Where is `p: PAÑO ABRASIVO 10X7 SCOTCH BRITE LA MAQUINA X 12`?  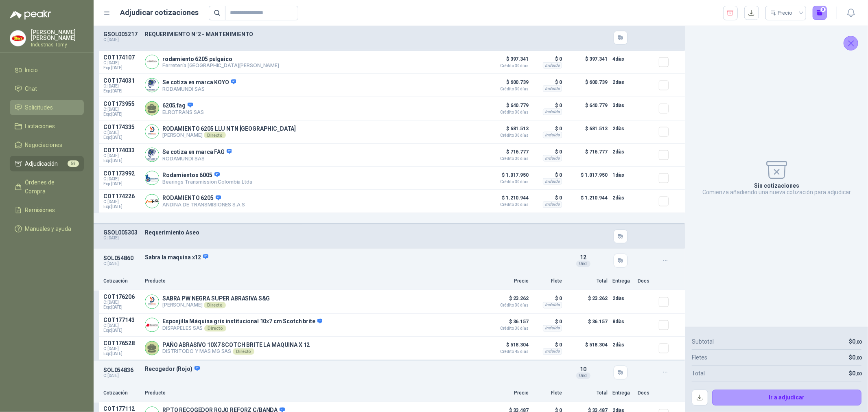 p: PAÑO ABRASIVO 10X7 SCOTCH BRITE LA MAQUINA X 12 is located at coordinates (236, 345).